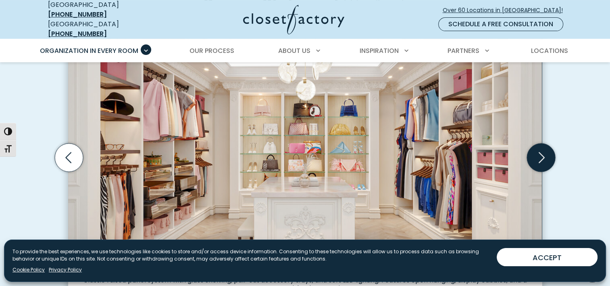  I want to click on button: Next slide, so click(541, 157).